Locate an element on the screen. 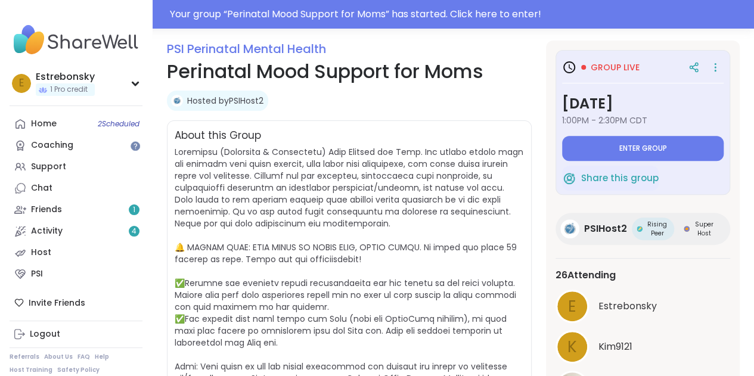  div: Home is located at coordinates (43, 124).